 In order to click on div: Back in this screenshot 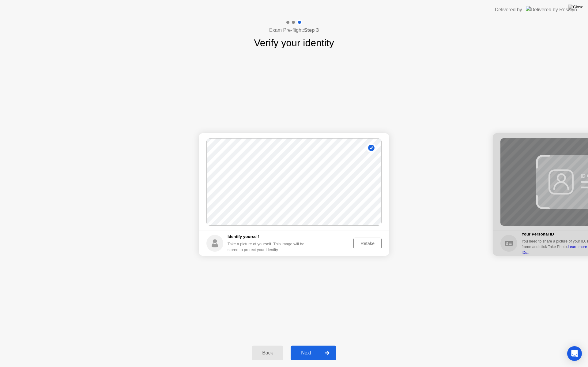, I will do `click(267, 353)`.